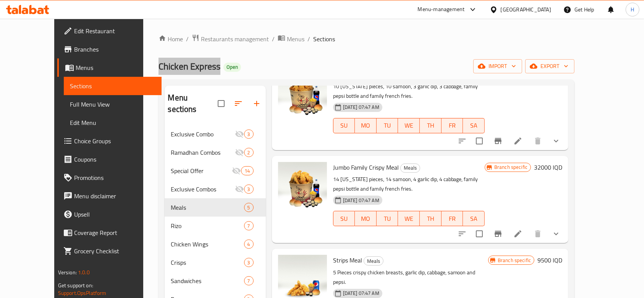  Describe the element at coordinates (538, 141) in the screenshot. I see `button: delete` at that location.